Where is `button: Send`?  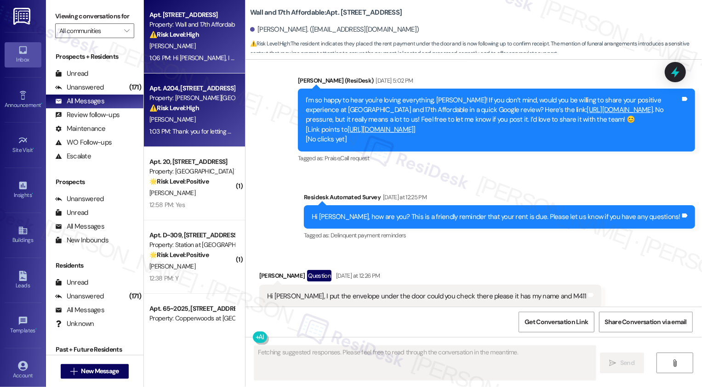
button: Send is located at coordinates (622, 363).